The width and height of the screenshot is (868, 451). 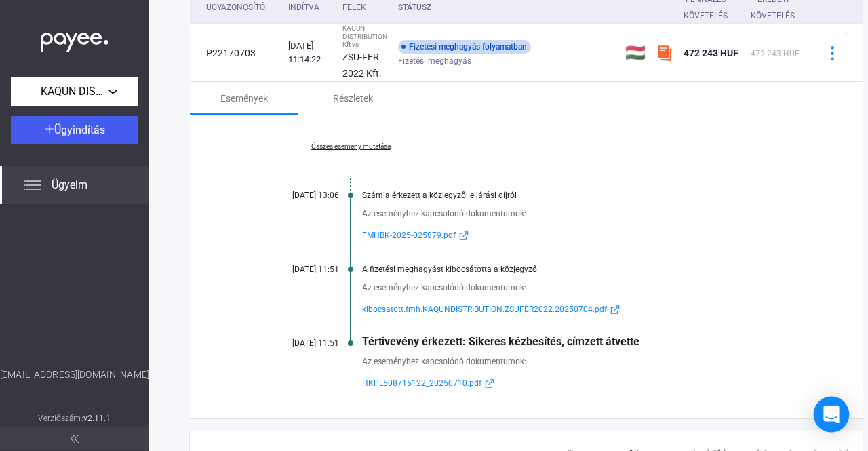 I want to click on span: Ügyeim, so click(x=69, y=185).